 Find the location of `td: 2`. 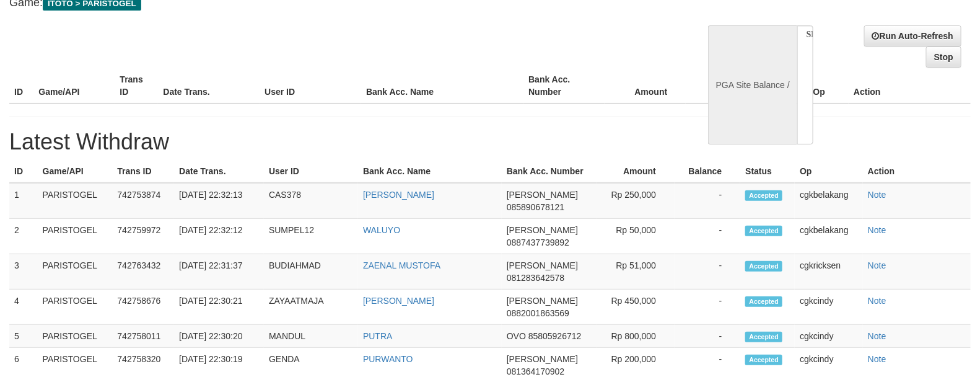

td: 2 is located at coordinates (23, 236).